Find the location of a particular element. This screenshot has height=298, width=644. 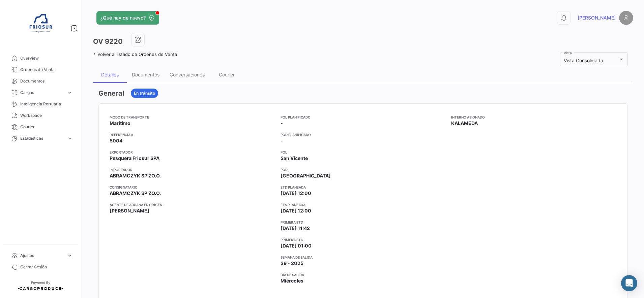

div: Courier is located at coordinates (227, 74).